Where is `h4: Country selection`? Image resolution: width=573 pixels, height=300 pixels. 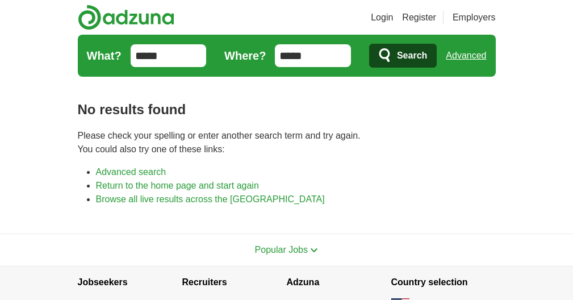 h4: Country selection is located at coordinates (443, 282).